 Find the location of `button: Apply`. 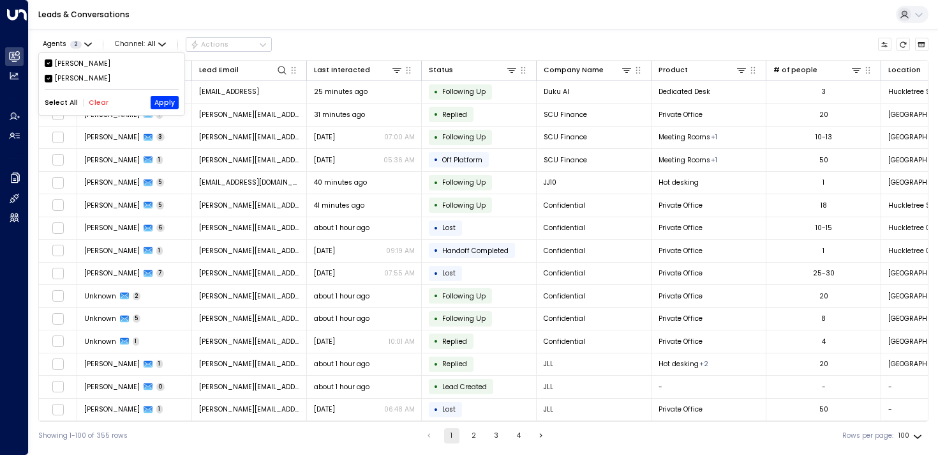

button: Apply is located at coordinates (165, 102).